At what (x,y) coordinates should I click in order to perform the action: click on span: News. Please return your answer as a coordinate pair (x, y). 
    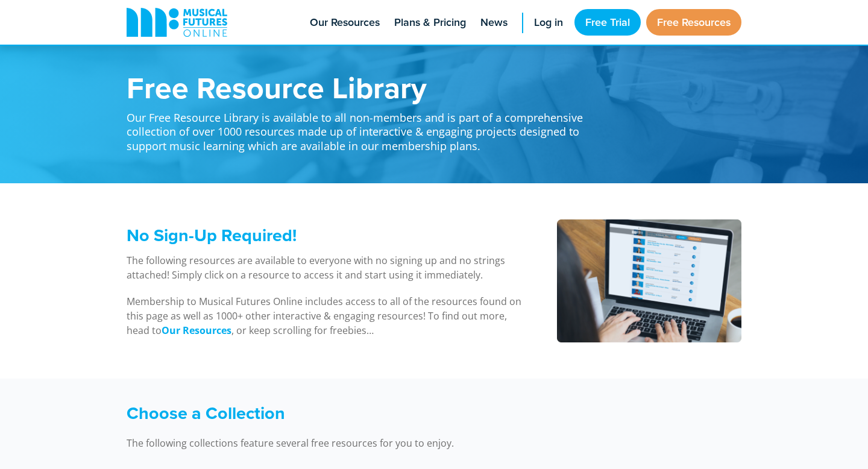
    Looking at the image, I should click on (494, 22).